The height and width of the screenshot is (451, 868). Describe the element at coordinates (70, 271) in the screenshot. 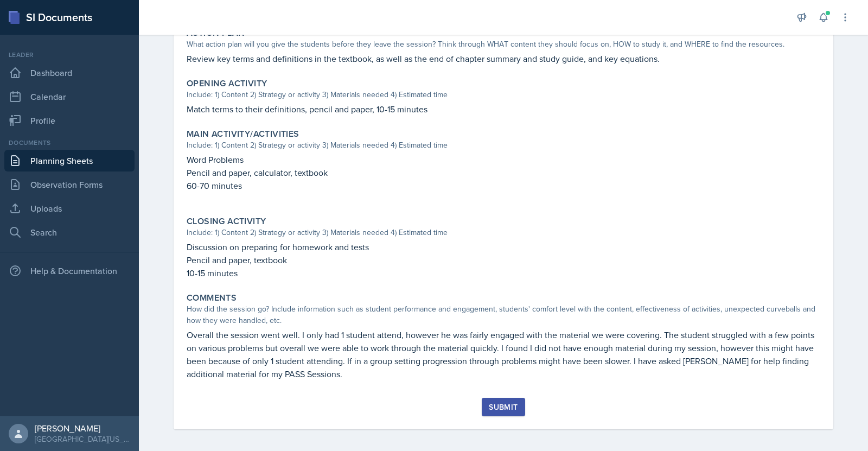

I see `div: Help & Documentation` at that location.